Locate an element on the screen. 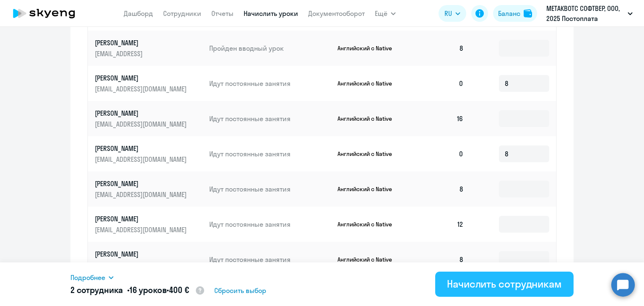 The height and width of the screenshot is (306, 644). span: Подробнее is located at coordinates (87, 277).